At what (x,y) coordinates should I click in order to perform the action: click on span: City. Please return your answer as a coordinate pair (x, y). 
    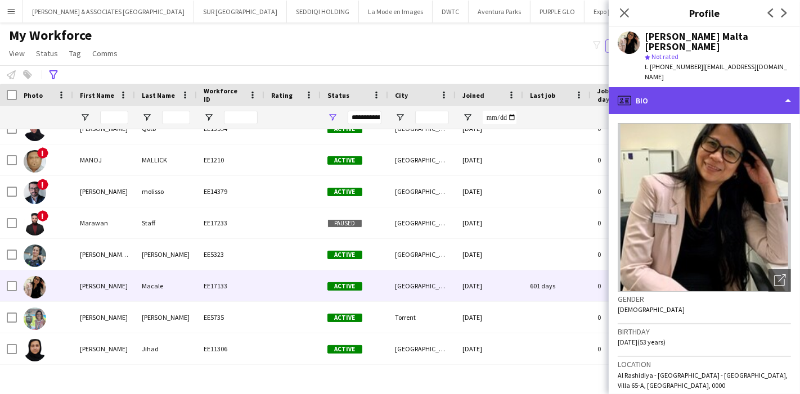
    Looking at the image, I should click on (401, 95).